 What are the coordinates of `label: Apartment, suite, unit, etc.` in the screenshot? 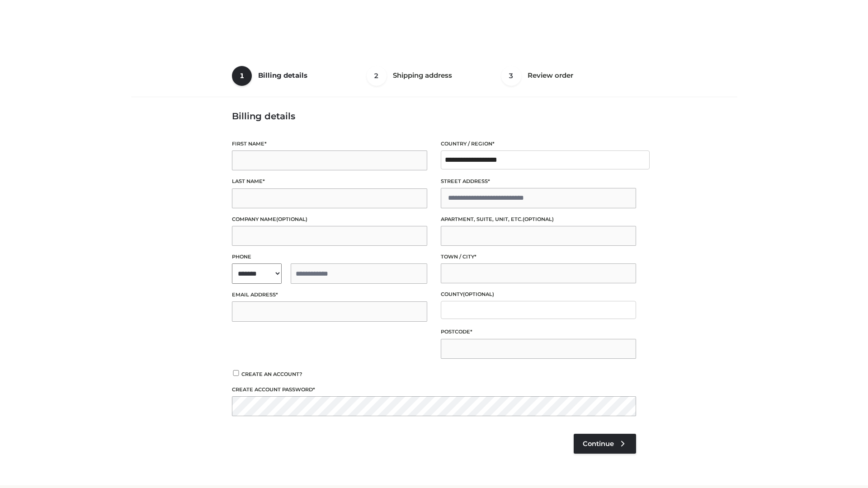 It's located at (538, 219).